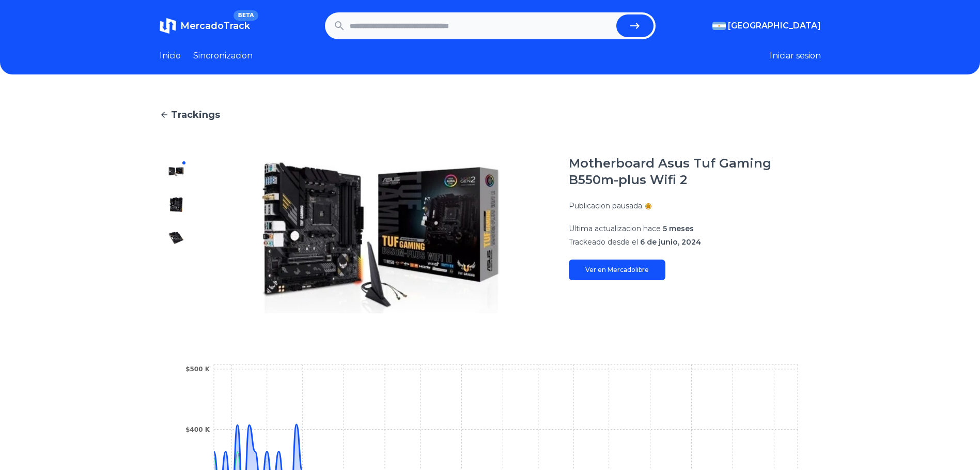 The width and height of the screenshot is (980, 470). I want to click on span: Trackeado desde el, so click(603, 241).